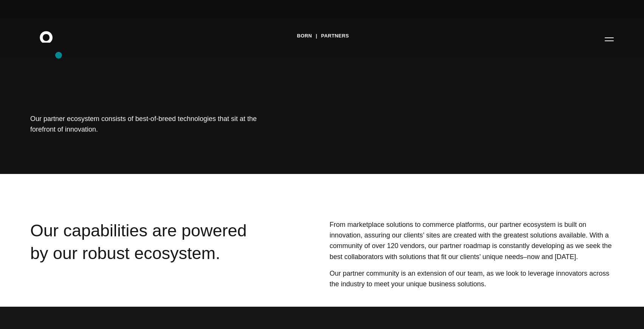 This screenshot has width=644, height=329. What do you see at coordinates (147, 255) in the screenshot?
I see `div: Our capabilities are powered by our robust ecosystem.` at bounding box center [147, 255].